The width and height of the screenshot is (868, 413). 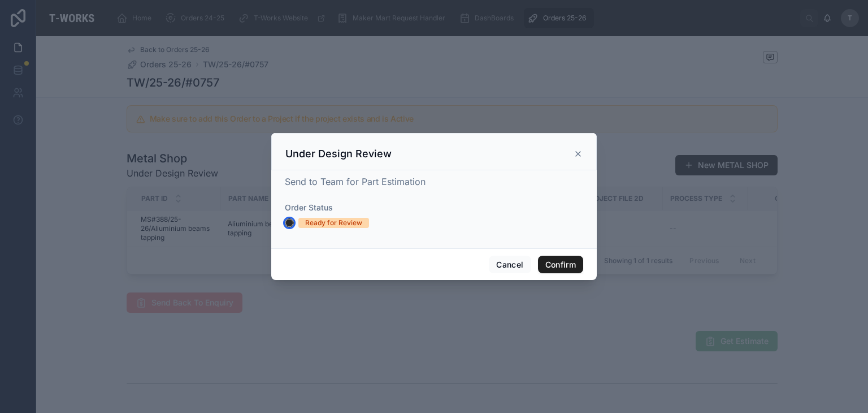 I want to click on button: Cancel, so click(x=510, y=265).